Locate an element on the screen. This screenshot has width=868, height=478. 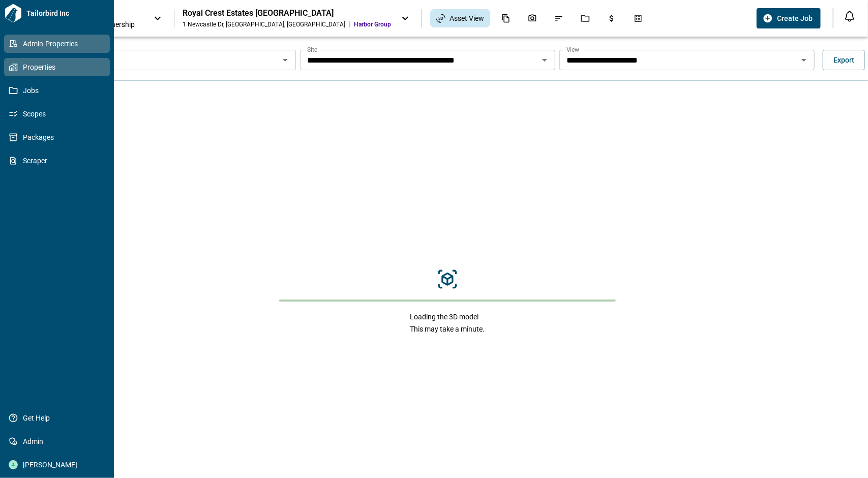
span: Scopes is located at coordinates (59, 114).